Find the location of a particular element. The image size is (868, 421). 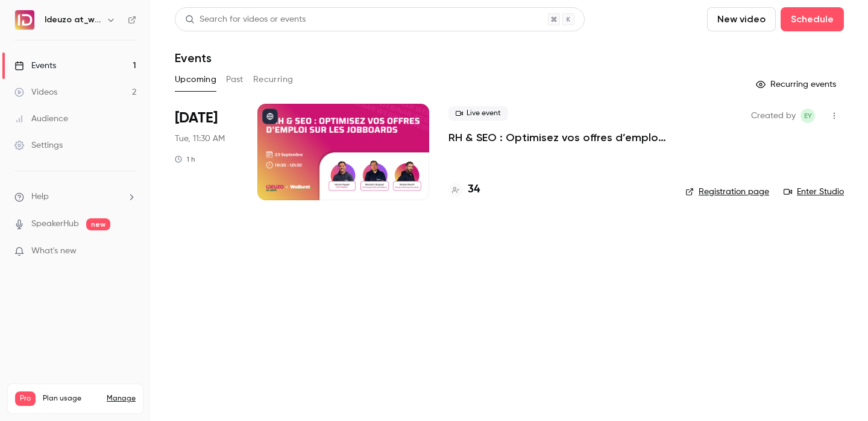

a: SpeakerHub is located at coordinates (54, 223).